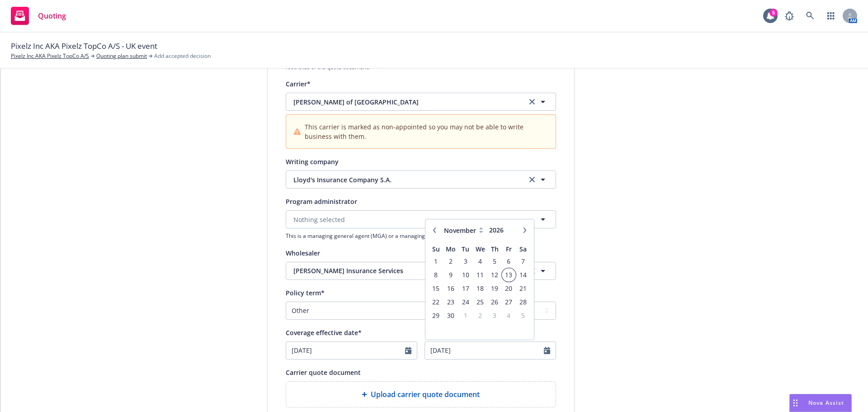  What do you see at coordinates (509, 249) in the screenshot?
I see `span: Fr` at bounding box center [509, 249].